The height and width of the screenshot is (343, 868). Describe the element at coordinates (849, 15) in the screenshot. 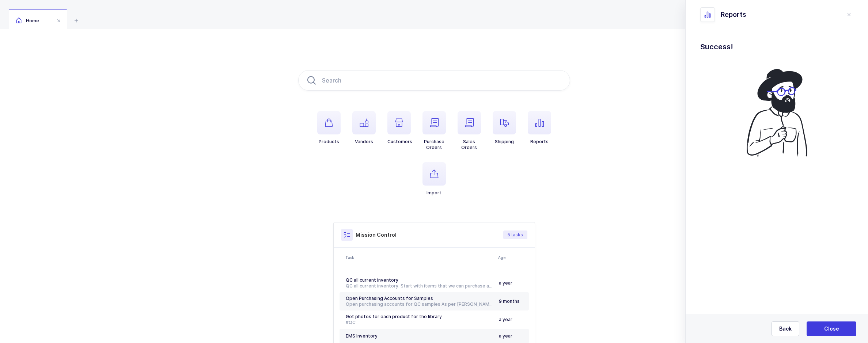

I see `button: close drawer` at that location.